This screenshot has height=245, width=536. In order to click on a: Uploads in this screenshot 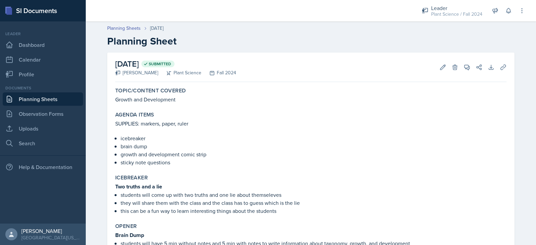, I will do `click(43, 129)`.